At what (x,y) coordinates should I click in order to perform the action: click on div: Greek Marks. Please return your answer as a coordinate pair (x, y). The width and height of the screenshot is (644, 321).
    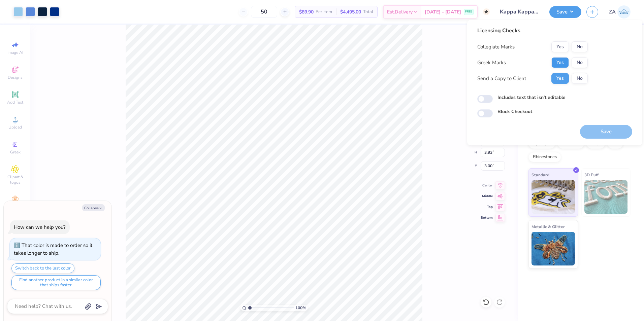
    Looking at the image, I should click on (491, 63).